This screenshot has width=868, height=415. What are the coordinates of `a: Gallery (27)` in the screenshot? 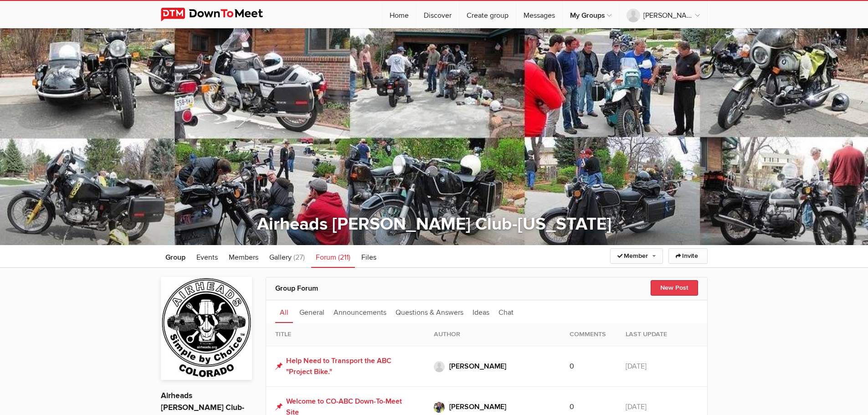 It's located at (287, 257).